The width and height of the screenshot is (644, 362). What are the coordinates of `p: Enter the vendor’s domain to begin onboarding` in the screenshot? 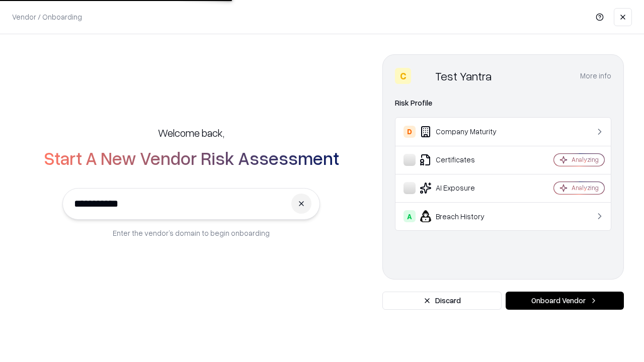 It's located at (191, 232).